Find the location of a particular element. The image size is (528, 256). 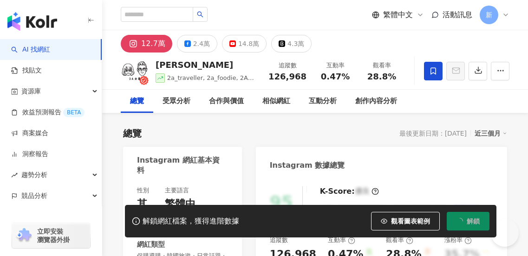

div: Instagram 網紅基本資料 is located at coordinates (180, 165).